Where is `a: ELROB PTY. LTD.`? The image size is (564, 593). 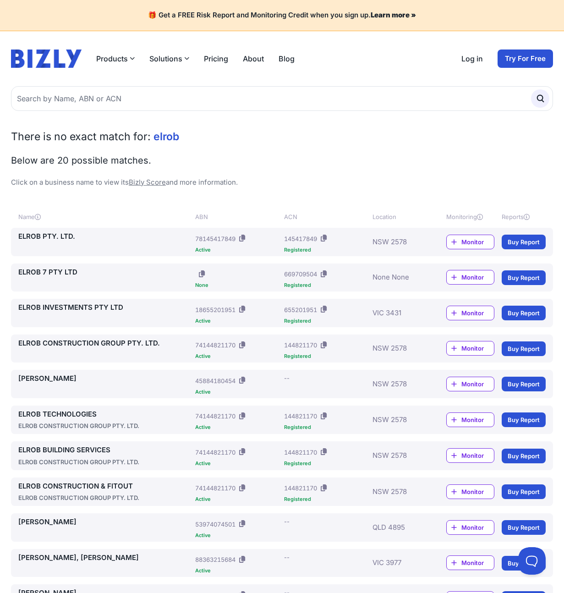 a: ELROB PTY. LTD. is located at coordinates (105, 237).